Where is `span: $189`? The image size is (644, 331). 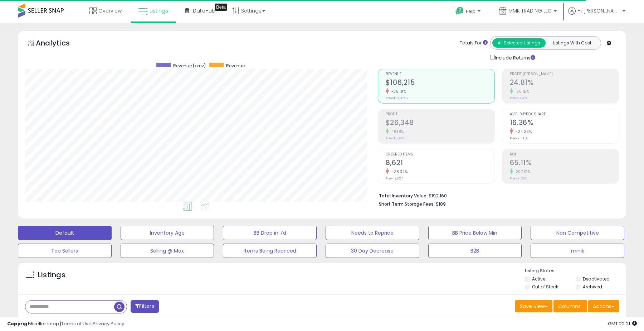
span: $189 is located at coordinates (441, 203).